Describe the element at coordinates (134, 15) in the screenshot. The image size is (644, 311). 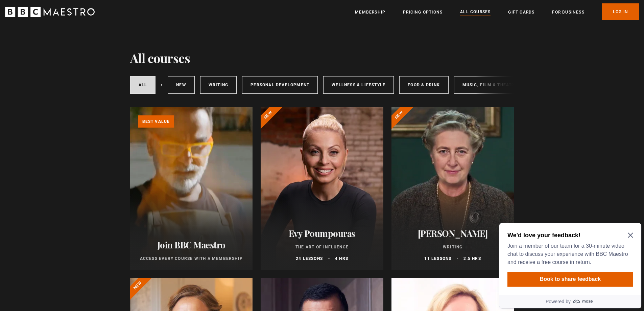
I see `button: Close Maze Prompt` at that location.